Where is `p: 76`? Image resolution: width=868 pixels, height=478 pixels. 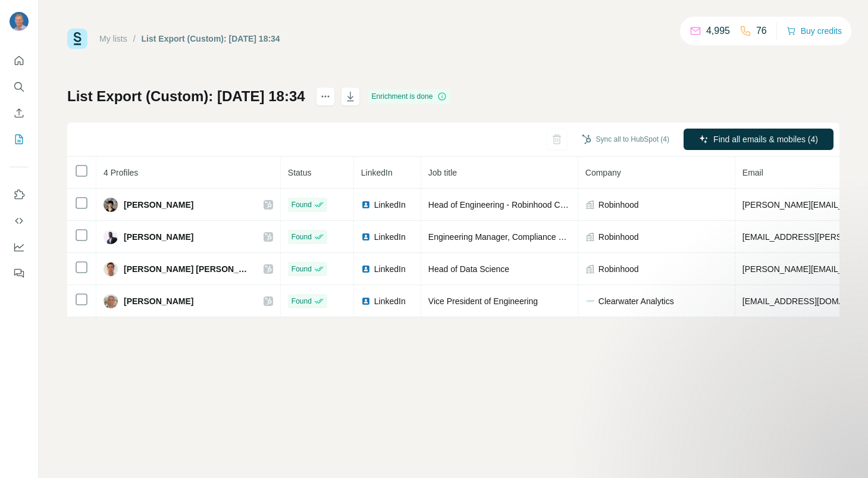
p: 76 is located at coordinates (762, 31).